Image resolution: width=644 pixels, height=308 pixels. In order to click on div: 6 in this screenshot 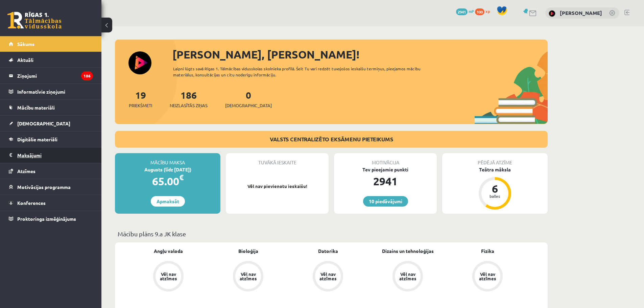, I will do `click(495, 189)`.